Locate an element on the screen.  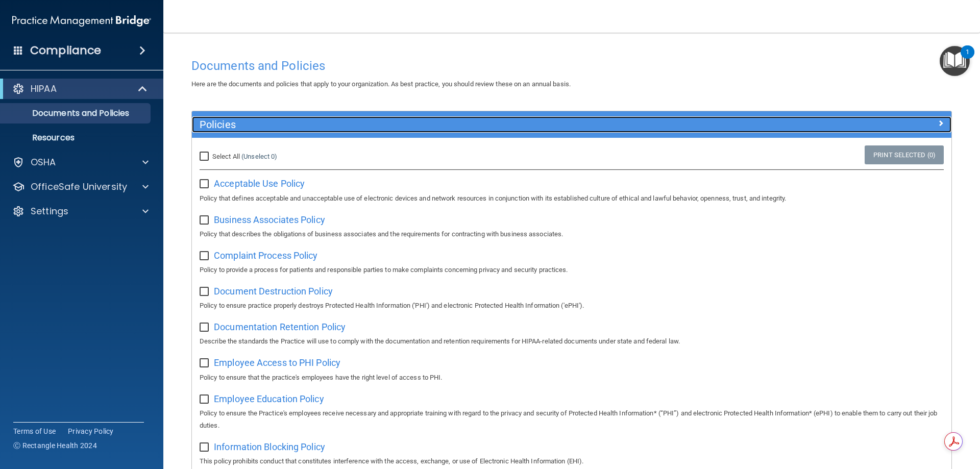
p: OSHA is located at coordinates (43, 162).